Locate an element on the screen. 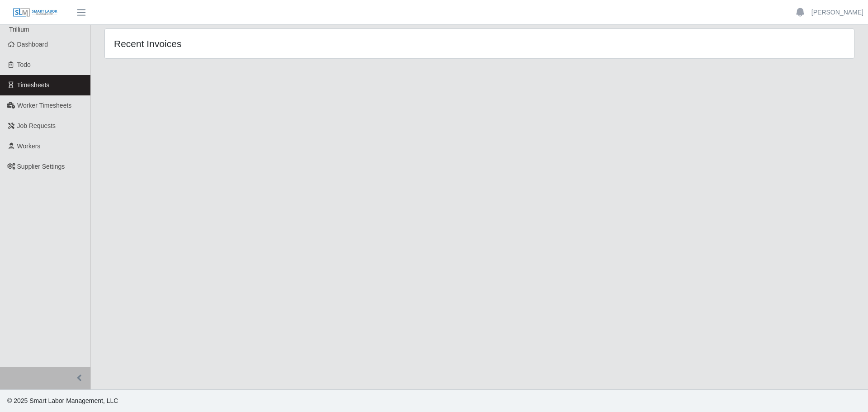  img: SLM Logo is located at coordinates (35, 13).